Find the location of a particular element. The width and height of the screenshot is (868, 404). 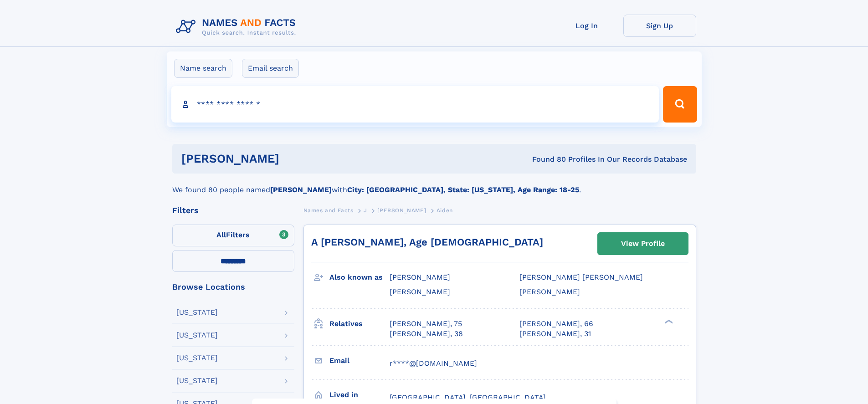

label: Filters is located at coordinates (233, 235).